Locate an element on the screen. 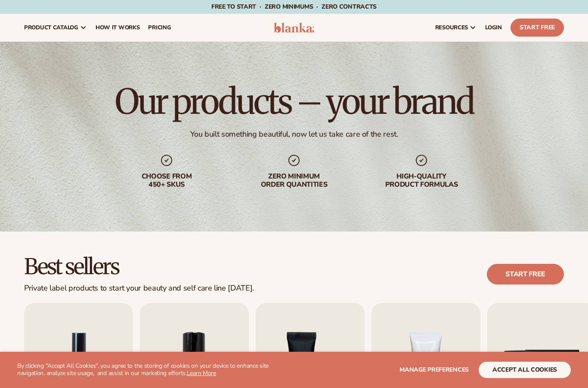  a: LOGIN is located at coordinates (493, 28).